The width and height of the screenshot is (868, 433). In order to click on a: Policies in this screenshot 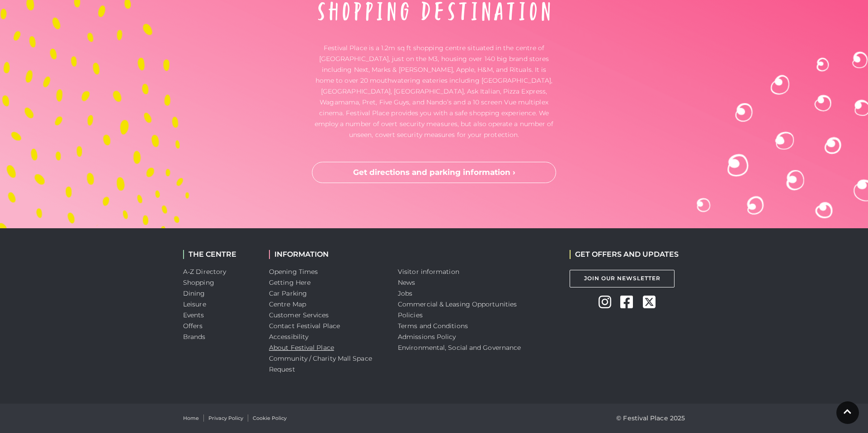, I will do `click(410, 315)`.